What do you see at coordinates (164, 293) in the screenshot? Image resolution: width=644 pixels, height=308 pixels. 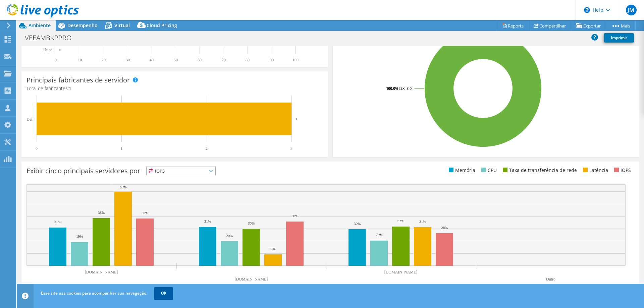 I see `a: OK` at bounding box center [164, 293].